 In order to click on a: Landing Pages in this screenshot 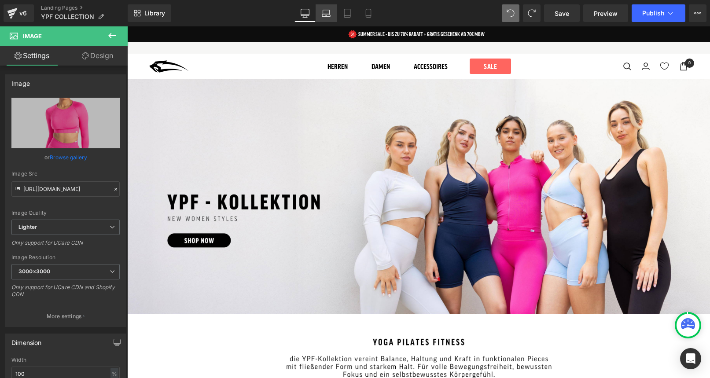, I will do `click(84, 8)`.